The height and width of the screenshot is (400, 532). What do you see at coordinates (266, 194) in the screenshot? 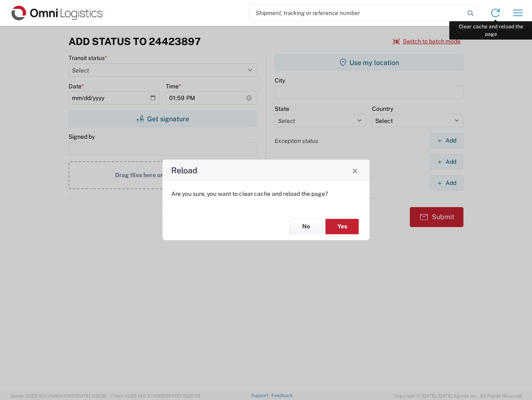
I see `p: Are you sure, you want to clear cache and reload the page?` at bounding box center [266, 194].